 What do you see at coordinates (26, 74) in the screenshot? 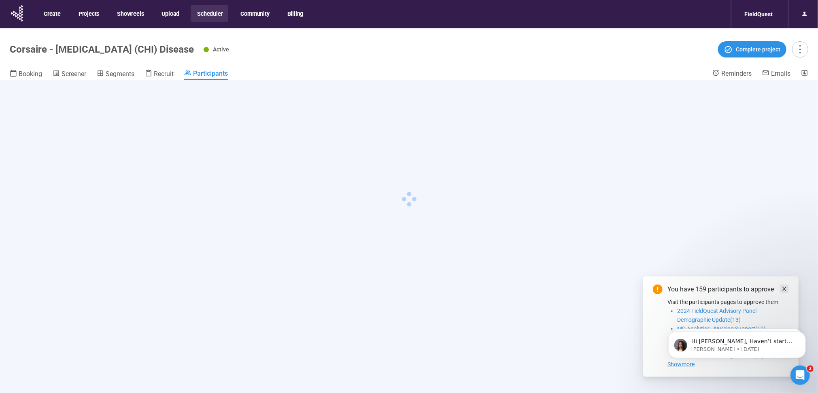
I see `a: Booking` at bounding box center [26, 74].